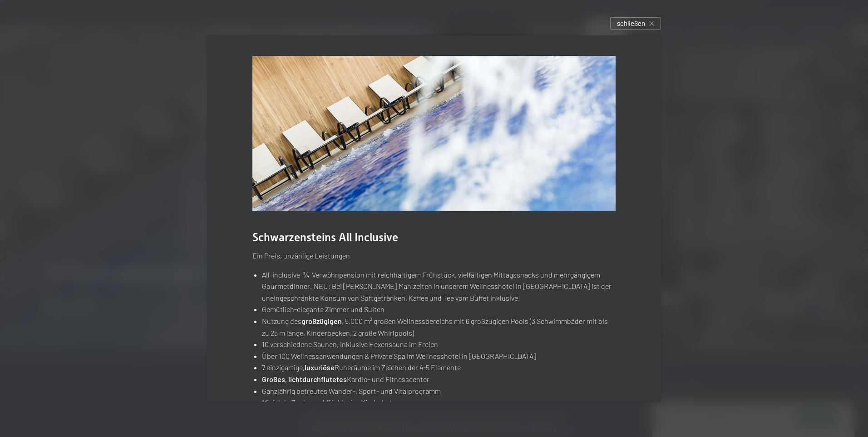  Describe the element at coordinates (321, 321) in the screenshot. I see `strong: großzügigen` at that location.